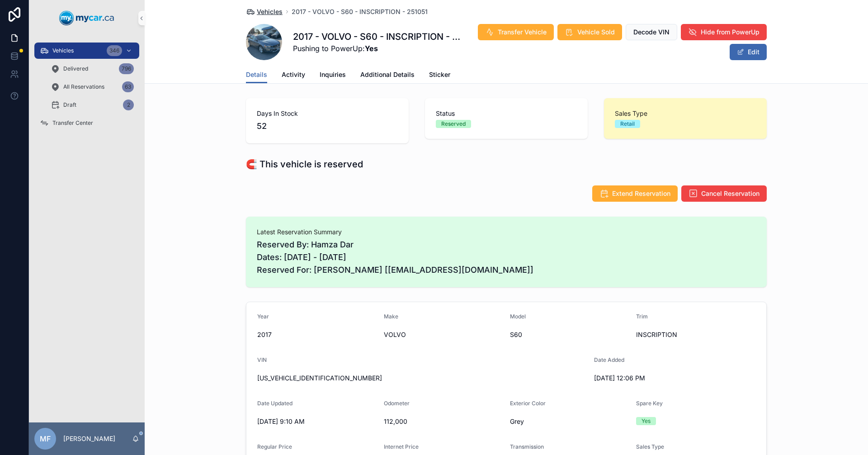 Image resolution: width=868 pixels, height=455 pixels. I want to click on a: Transfer Center, so click(87, 123).